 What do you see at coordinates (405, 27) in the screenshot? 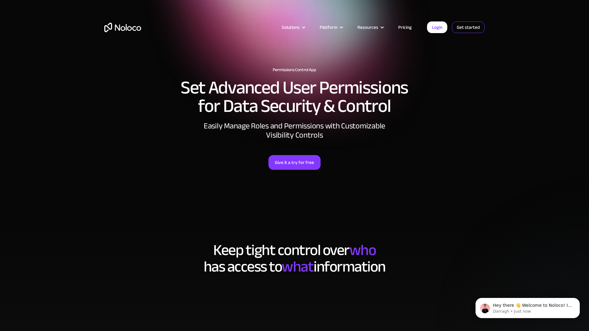
I see `a: Pricing` at bounding box center [405, 27].